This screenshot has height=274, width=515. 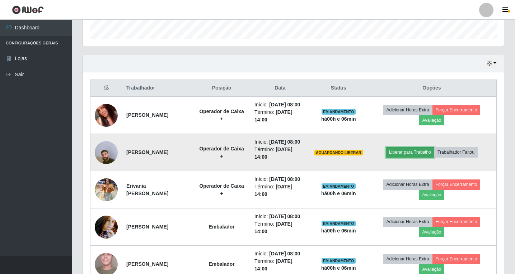 What do you see at coordinates (106, 227) in the screenshot?
I see `img: 1632155042572.jpeg` at bounding box center [106, 227].